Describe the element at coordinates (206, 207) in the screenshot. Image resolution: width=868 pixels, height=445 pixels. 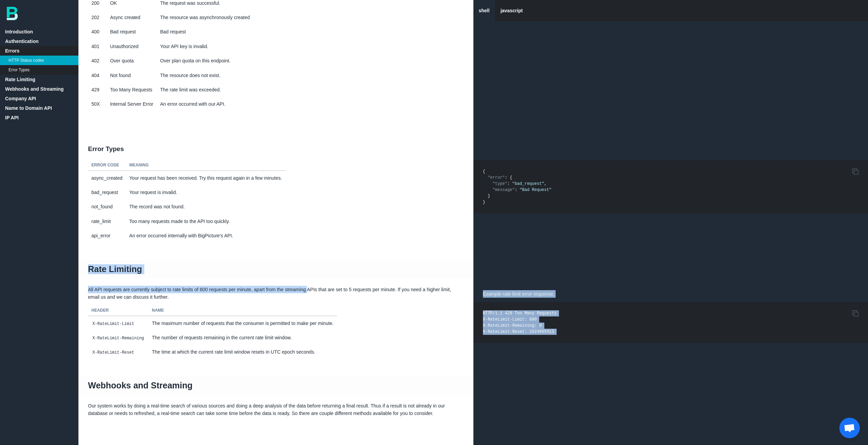
I see `td: The record was not found.` at that location.